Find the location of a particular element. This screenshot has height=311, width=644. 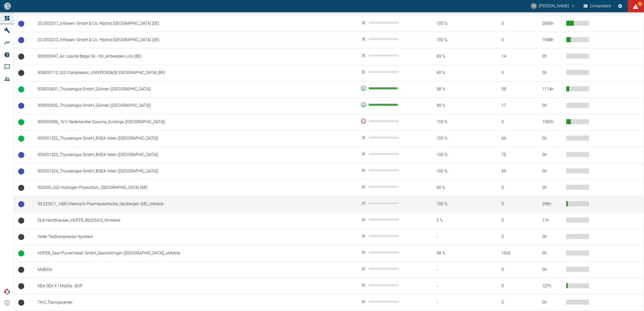

span: 1000 is located at coordinates (514, 253).